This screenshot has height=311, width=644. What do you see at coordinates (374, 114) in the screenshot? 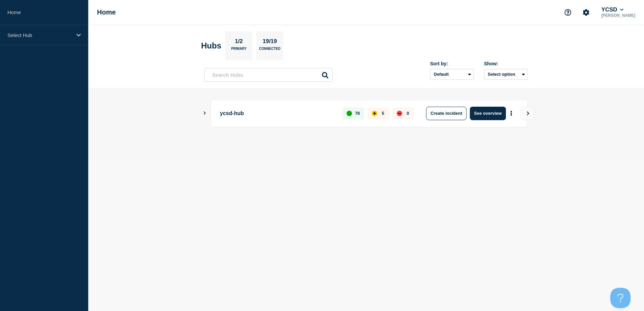
I see `div: affected` at bounding box center [374, 114].